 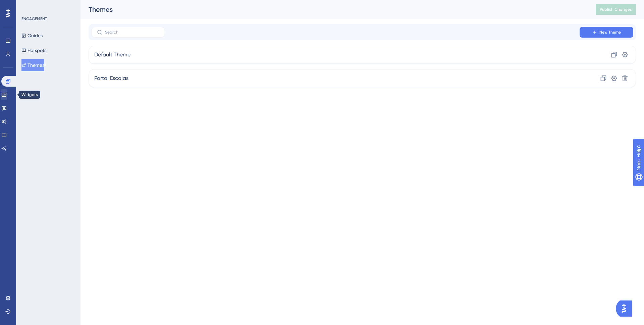 What do you see at coordinates (112, 54) in the screenshot?
I see `span: Default Theme` at bounding box center [112, 54].